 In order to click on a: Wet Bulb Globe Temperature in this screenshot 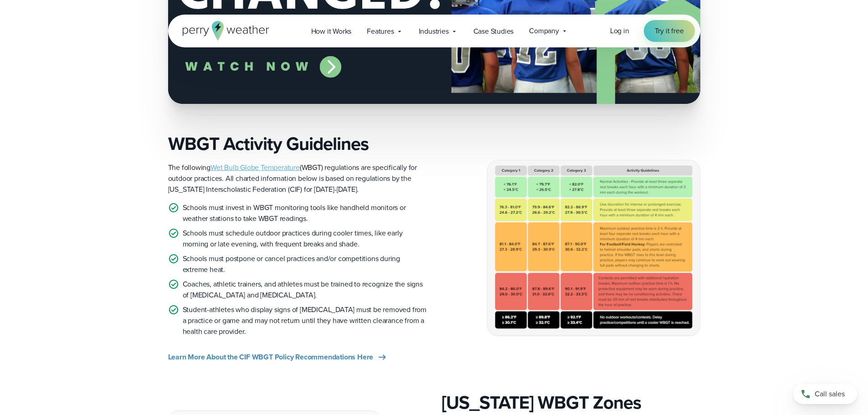, I will do `click(255, 167)`.